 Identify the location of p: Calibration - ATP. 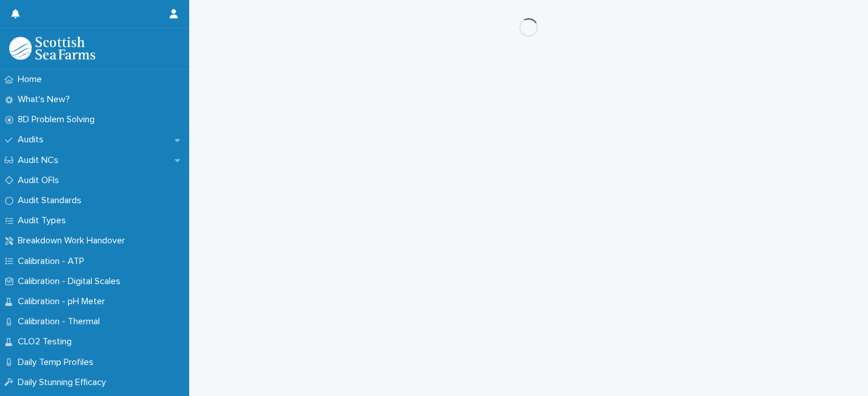
(53, 261).